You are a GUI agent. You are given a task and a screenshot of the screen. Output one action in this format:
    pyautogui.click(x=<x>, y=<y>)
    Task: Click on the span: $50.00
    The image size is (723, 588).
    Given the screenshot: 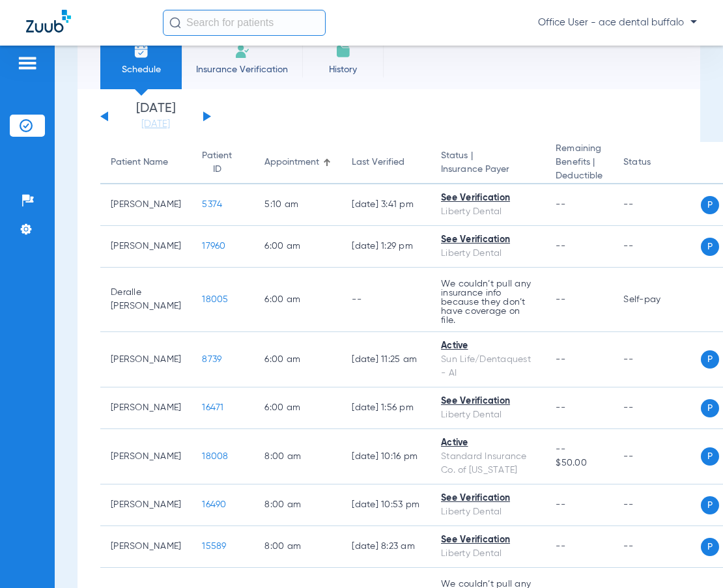 What is the action you would take?
    pyautogui.click(x=579, y=463)
    